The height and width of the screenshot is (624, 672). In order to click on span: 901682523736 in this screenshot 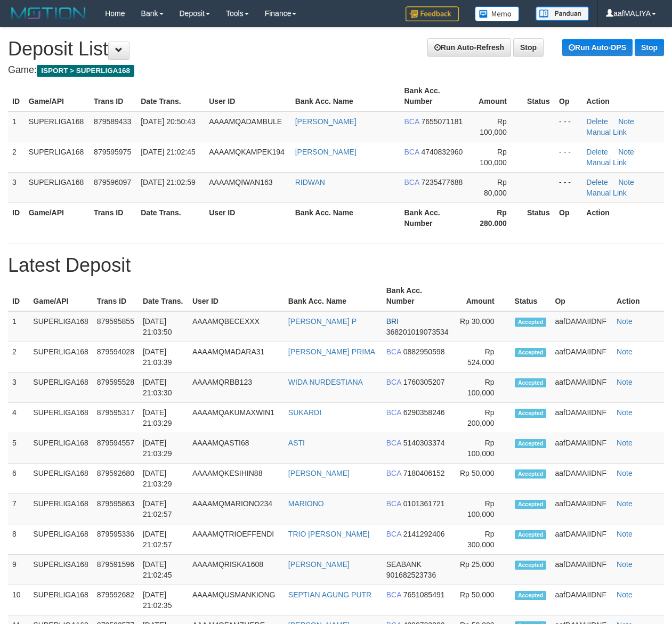, I will do `click(411, 576)`.